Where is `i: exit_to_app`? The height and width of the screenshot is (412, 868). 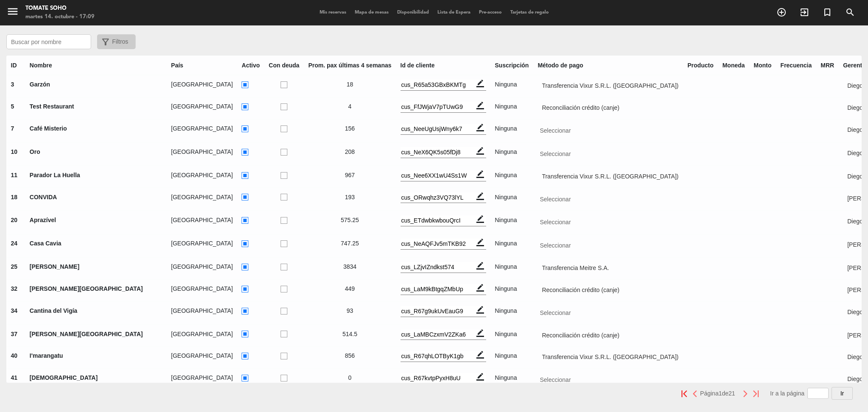
i: exit_to_app is located at coordinates (805, 13).